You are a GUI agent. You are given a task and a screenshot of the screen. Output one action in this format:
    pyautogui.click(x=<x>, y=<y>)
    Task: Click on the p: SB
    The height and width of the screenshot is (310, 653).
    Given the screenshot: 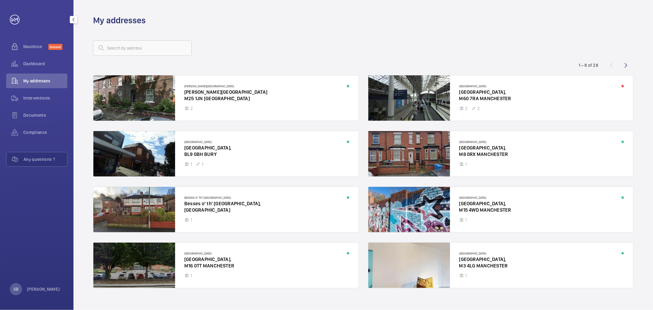 What is the action you would take?
    pyautogui.click(x=16, y=289)
    